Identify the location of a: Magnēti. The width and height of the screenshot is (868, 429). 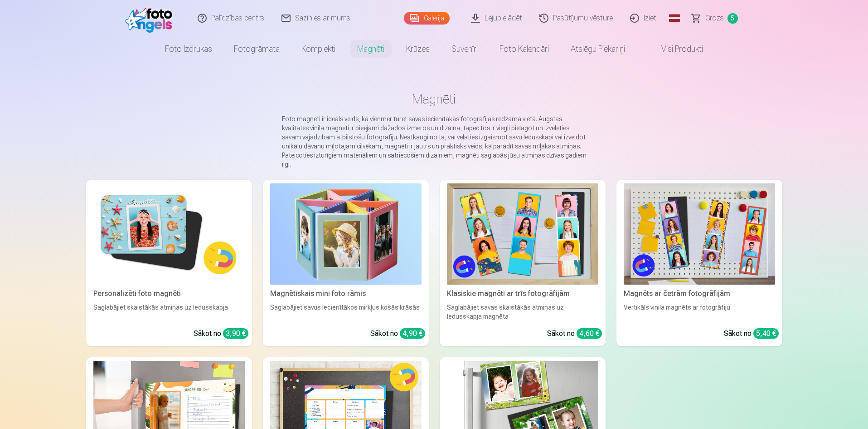
(371, 49).